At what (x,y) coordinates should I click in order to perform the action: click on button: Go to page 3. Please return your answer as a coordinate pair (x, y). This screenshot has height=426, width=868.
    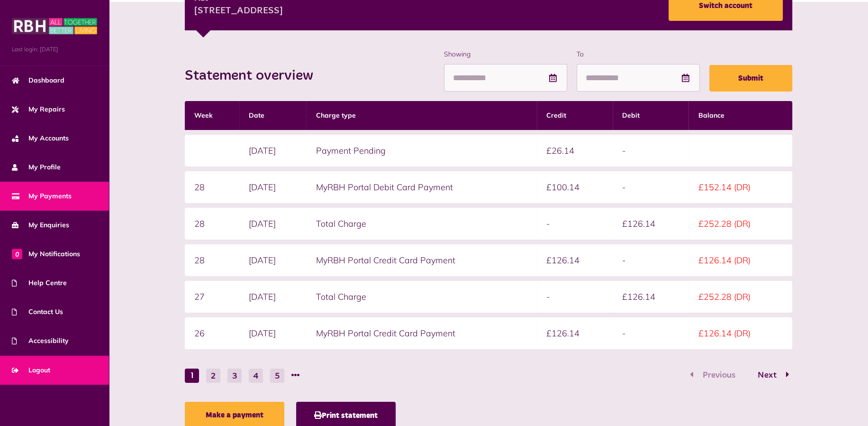
    Looking at the image, I should click on (235, 376).